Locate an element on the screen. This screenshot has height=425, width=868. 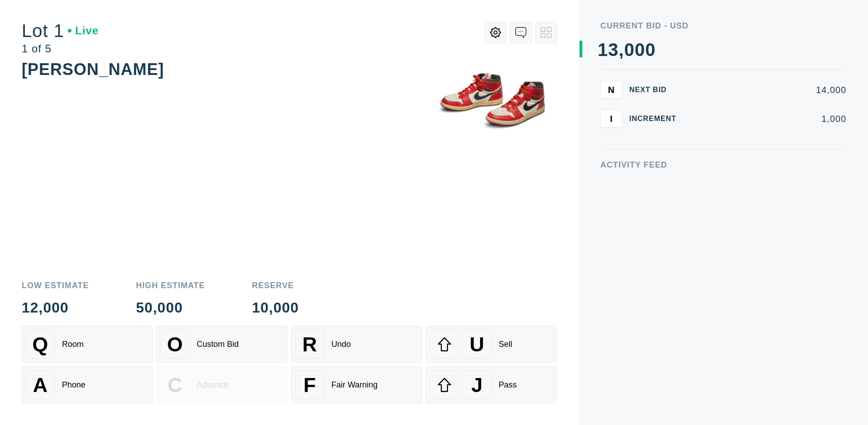
div: 1 is located at coordinates (603, 50).